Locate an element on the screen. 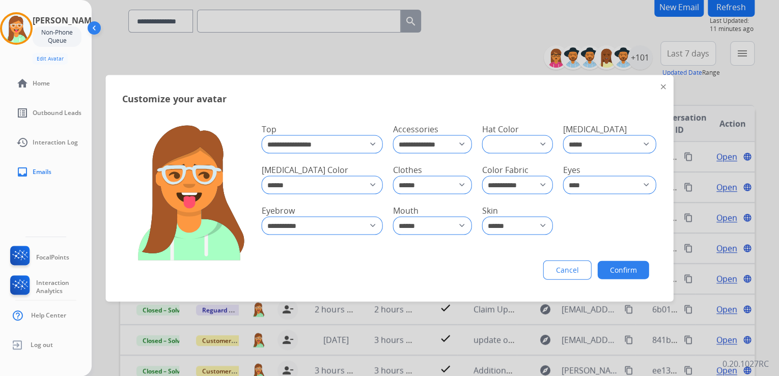 The height and width of the screenshot is (376, 779). img: close-button is located at coordinates (663, 87).